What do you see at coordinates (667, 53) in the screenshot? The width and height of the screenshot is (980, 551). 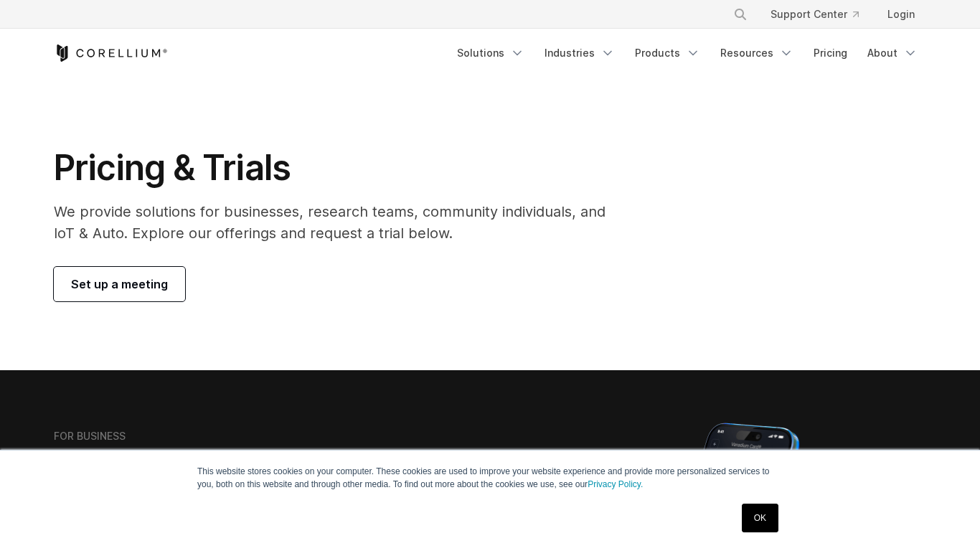 I see `a: Products` at bounding box center [667, 53].